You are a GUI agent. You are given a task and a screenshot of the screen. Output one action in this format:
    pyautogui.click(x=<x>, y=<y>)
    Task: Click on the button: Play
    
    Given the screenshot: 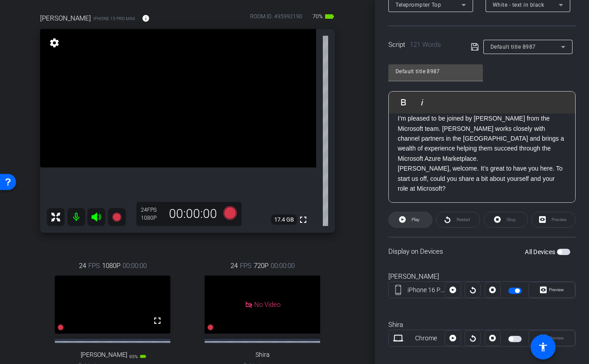 What is the action you would take?
    pyautogui.click(x=410, y=220)
    